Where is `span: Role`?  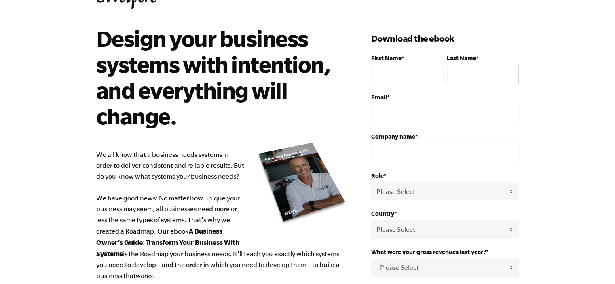 span: Role is located at coordinates (377, 175).